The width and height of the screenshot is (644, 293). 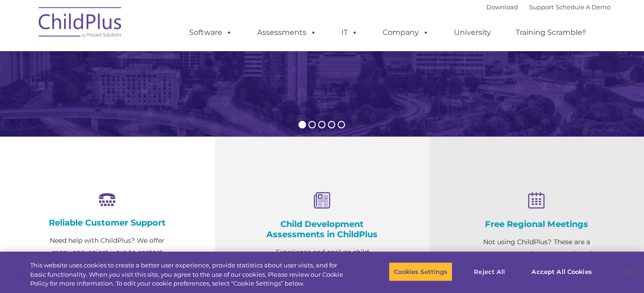 I want to click on a: IT, so click(x=350, y=33).